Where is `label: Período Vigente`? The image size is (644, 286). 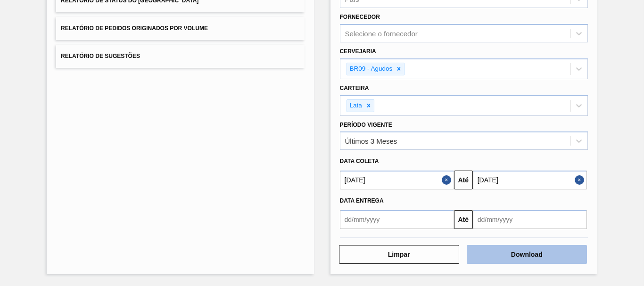 label: Período Vigente is located at coordinates (366, 125).